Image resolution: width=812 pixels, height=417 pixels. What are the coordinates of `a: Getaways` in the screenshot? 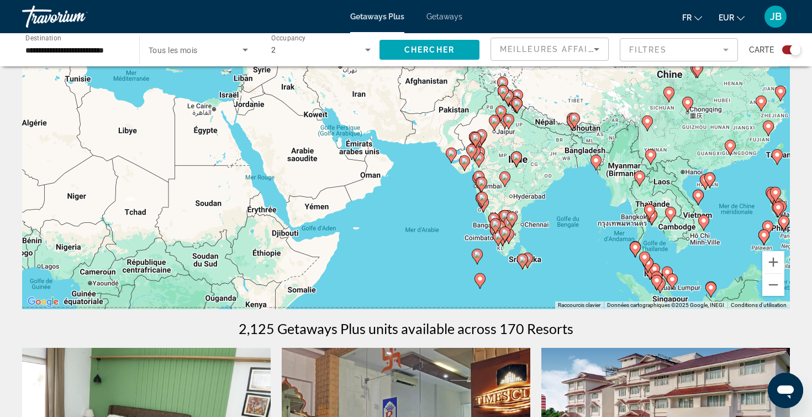 It's located at (444, 17).